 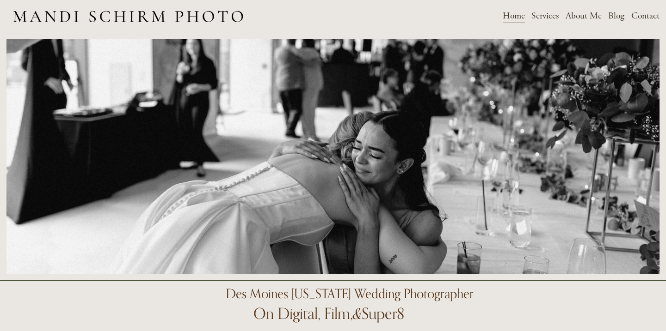 What do you see at coordinates (128, 16) in the screenshot?
I see `img: Des Moines Wedding Photographer - Mandi Schirm Photo` at bounding box center [128, 16].